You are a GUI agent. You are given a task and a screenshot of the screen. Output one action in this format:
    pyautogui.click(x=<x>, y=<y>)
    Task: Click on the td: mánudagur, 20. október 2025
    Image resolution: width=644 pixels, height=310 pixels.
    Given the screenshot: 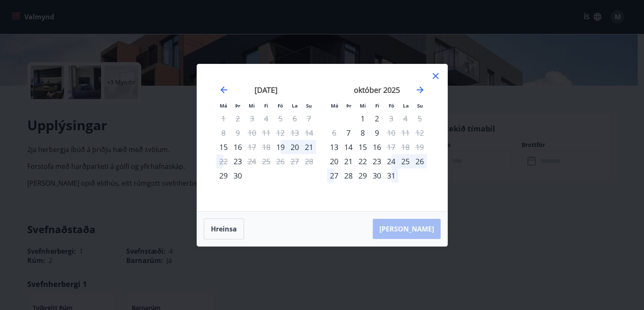 What is the action you would take?
    pyautogui.click(x=334, y=161)
    